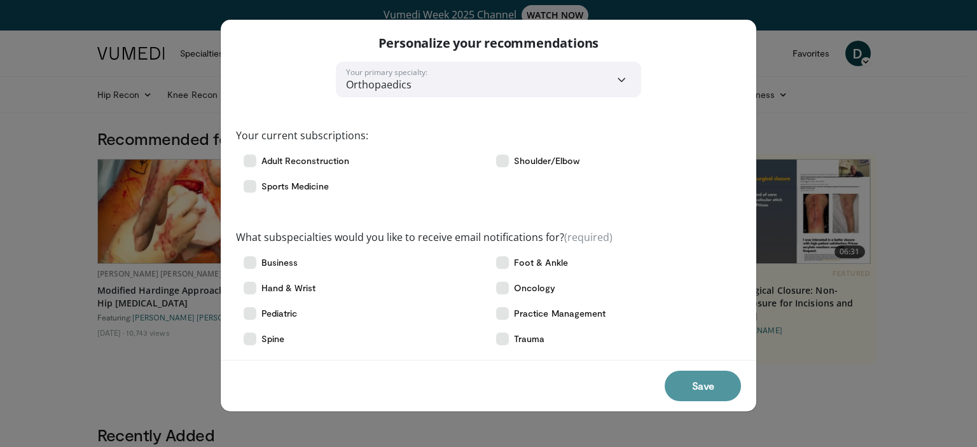  I want to click on span: Pediatric, so click(279, 313).